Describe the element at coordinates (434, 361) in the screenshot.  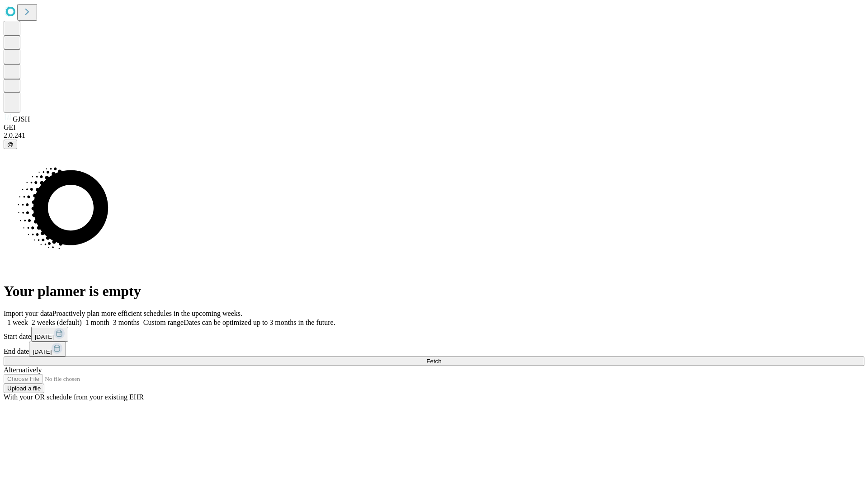
I see `button: Fetch` at that location.